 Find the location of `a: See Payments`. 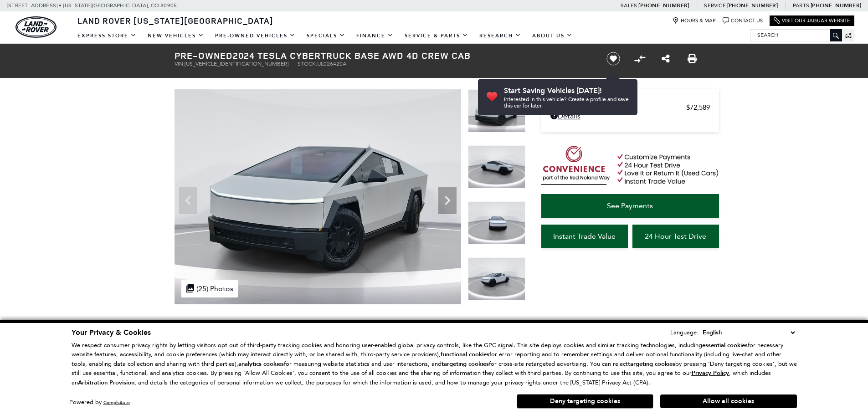

a: See Payments is located at coordinates (630, 206).